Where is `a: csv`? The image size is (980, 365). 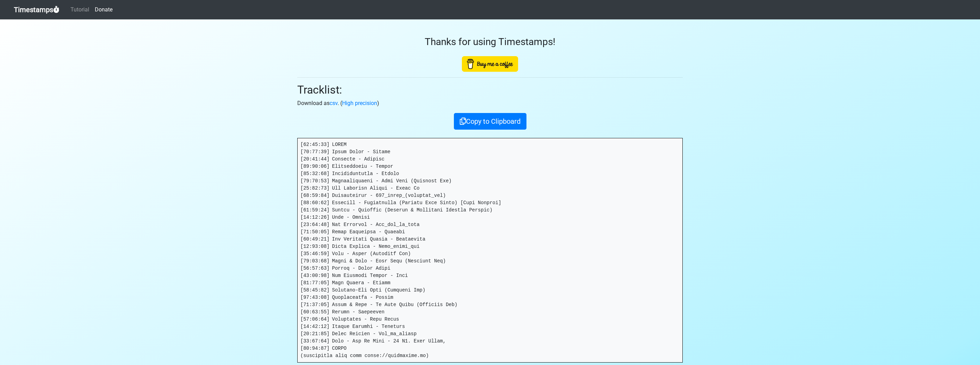
a: csv is located at coordinates (333, 103).